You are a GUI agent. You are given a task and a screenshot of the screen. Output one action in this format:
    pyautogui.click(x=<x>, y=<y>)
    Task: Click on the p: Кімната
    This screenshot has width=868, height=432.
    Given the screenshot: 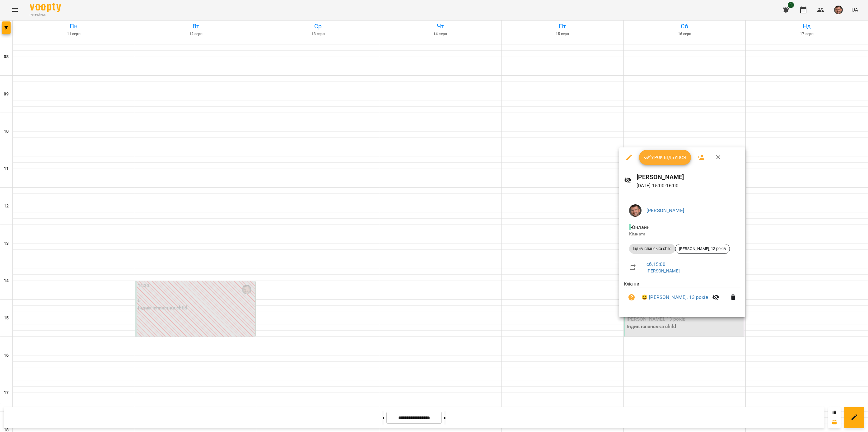 What is the action you would take?
    pyautogui.click(x=682, y=234)
    